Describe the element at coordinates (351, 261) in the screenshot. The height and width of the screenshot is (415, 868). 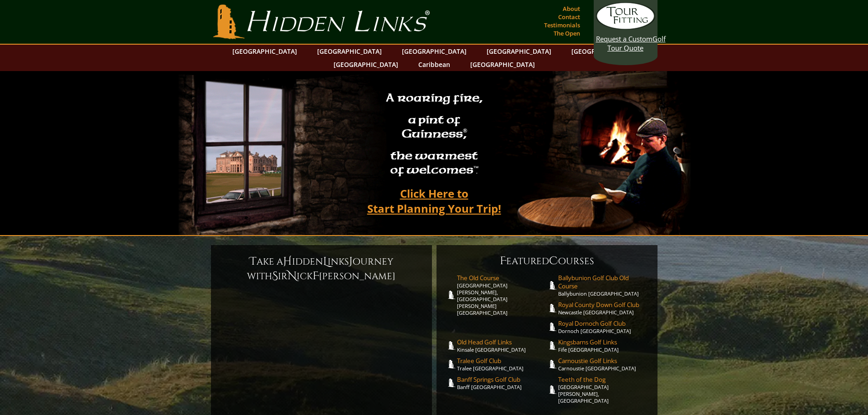
I see `span: J` at that location.